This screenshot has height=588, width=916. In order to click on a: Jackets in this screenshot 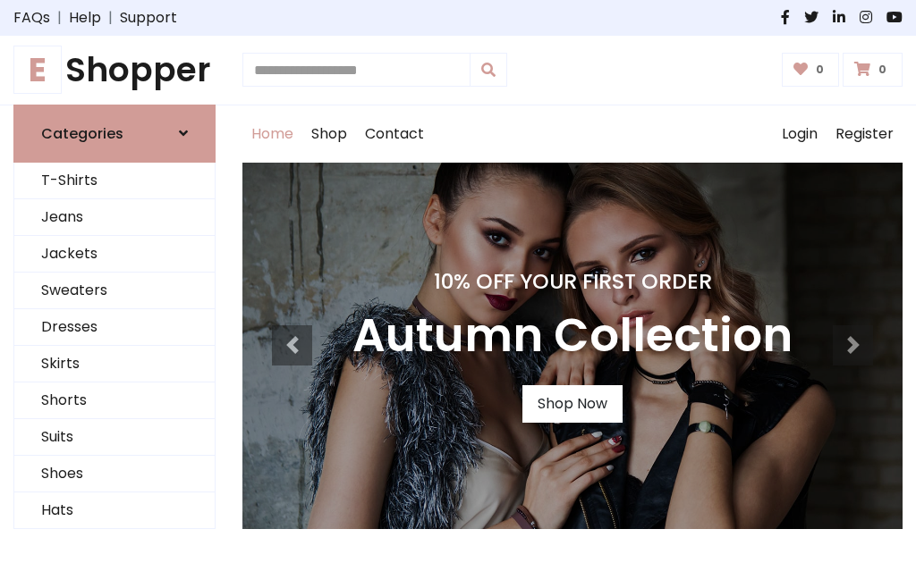, I will do `click(114, 254)`.